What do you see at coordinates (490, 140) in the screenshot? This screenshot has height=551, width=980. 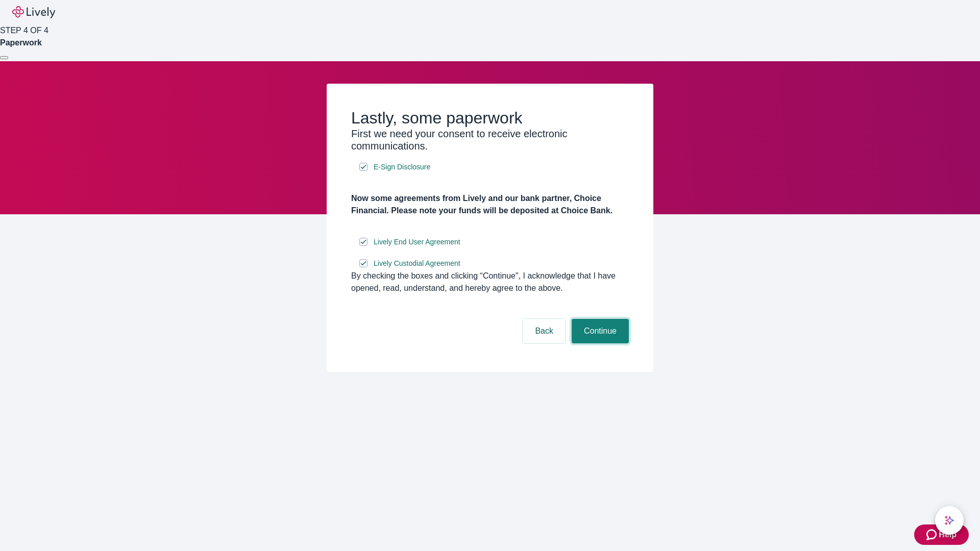 I see `h3: First we need your consent to receive electronic communications.` at bounding box center [490, 140].